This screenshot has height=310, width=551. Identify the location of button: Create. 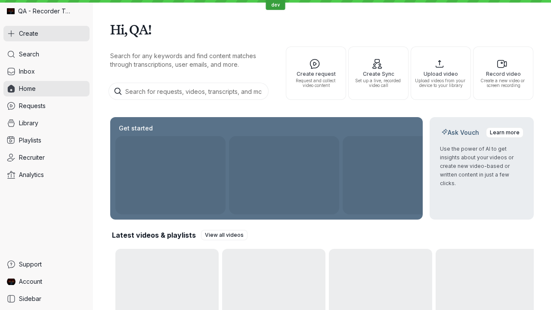
(46, 34).